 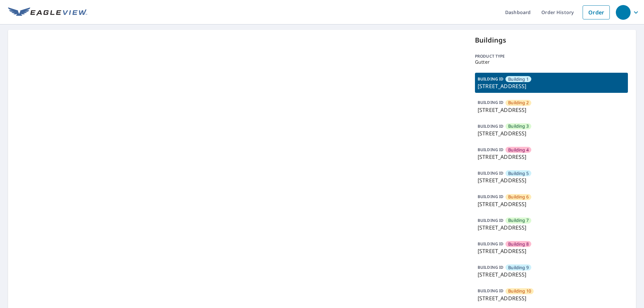 What do you see at coordinates (518, 79) in the screenshot?
I see `span: Building 1` at bounding box center [518, 79].